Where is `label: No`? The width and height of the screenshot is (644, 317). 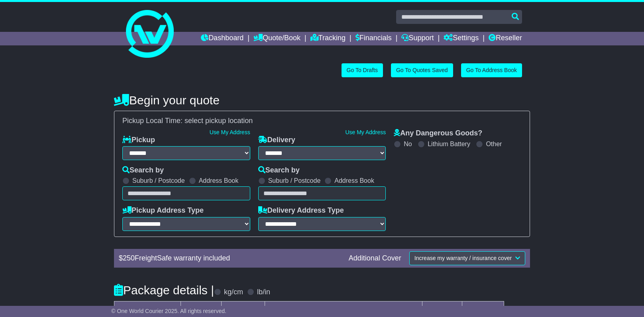 label: No is located at coordinates (408, 144).